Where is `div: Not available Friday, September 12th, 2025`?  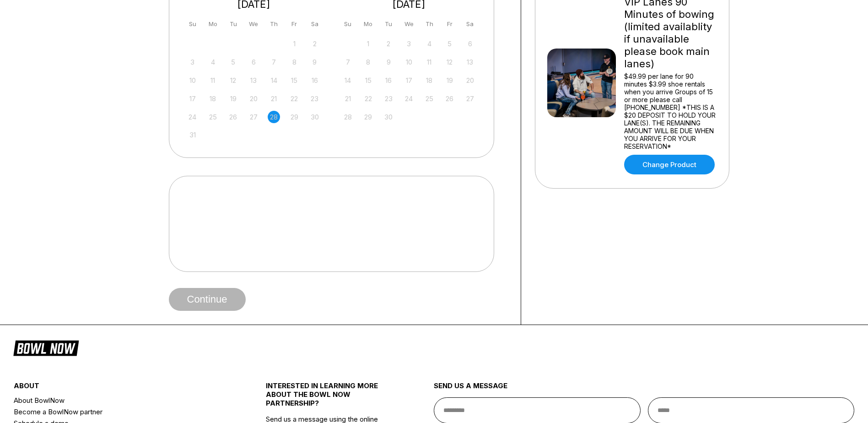 div: Not available Friday, September 12th, 2025 is located at coordinates (449, 62).